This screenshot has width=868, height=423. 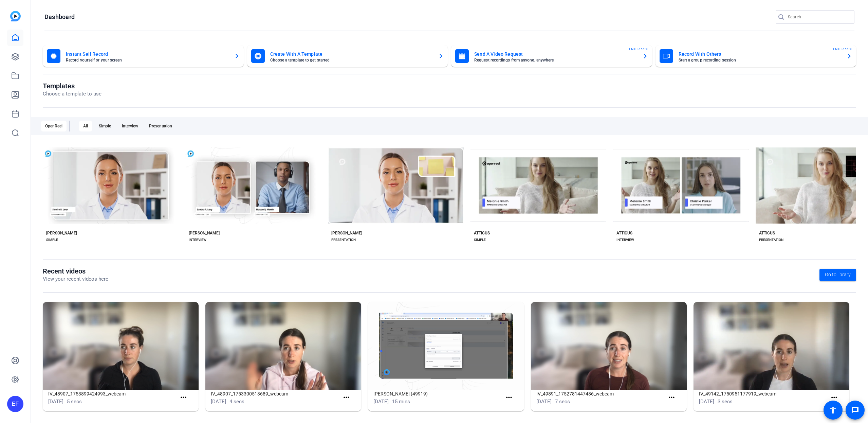 I want to click on h1: IV_48907_1753899424993_webcam, so click(x=113, y=394).